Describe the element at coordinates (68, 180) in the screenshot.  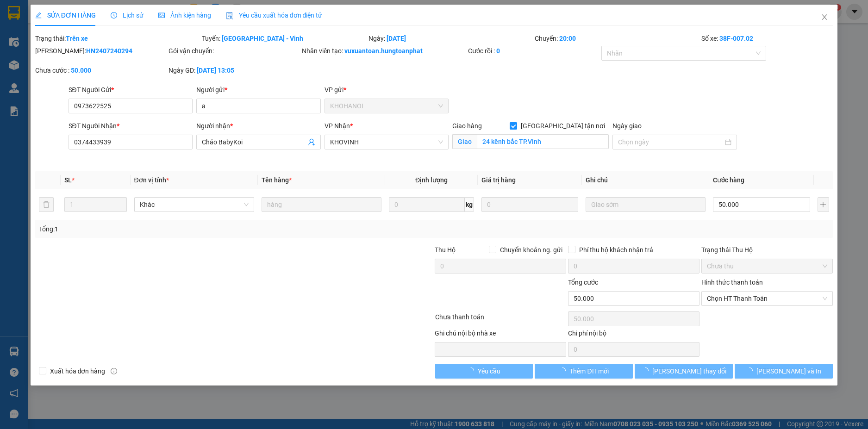
I see `span: SL` at that location.